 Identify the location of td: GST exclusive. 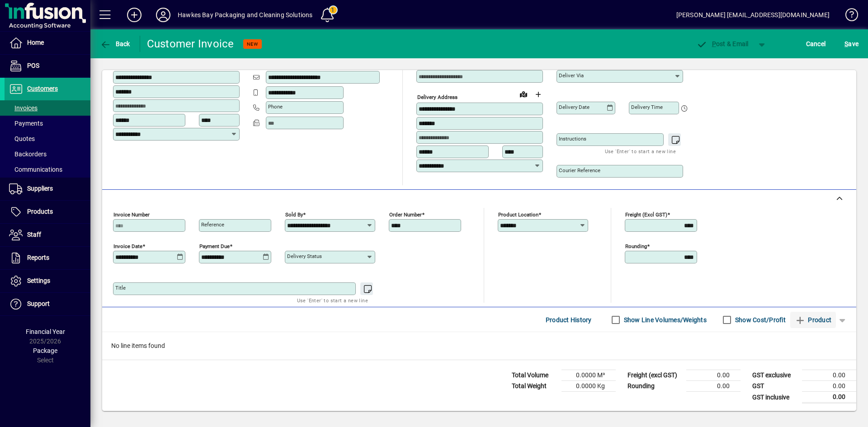
(775, 375).